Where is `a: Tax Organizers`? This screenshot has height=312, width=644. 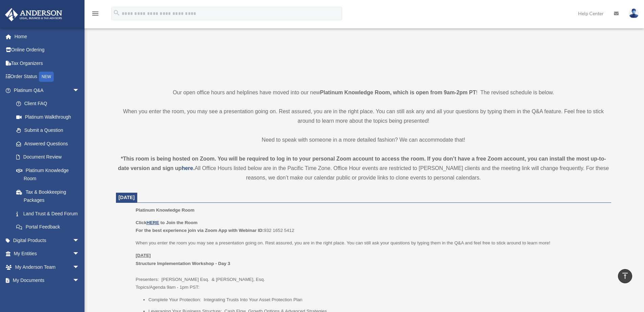
a: Tax Organizers is located at coordinates (47, 63).